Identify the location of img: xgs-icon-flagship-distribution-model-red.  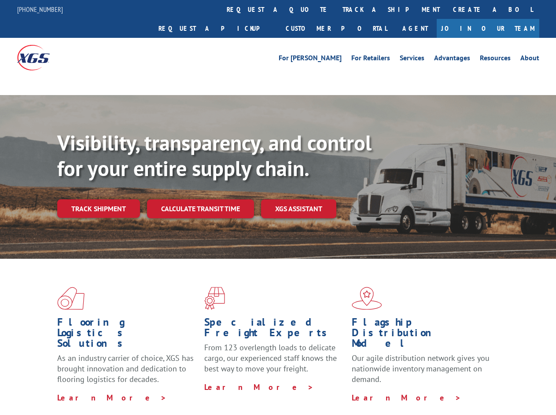
(367, 299).